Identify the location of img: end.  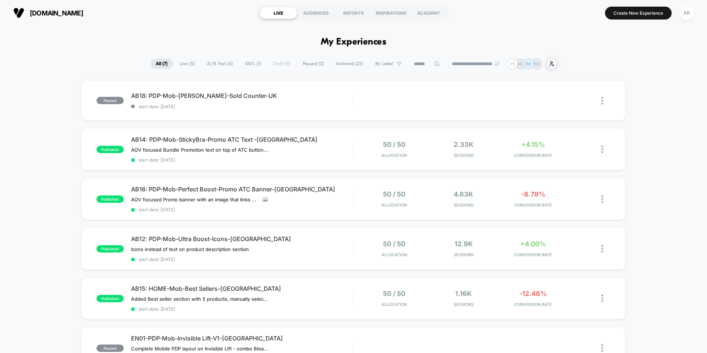
(497, 64).